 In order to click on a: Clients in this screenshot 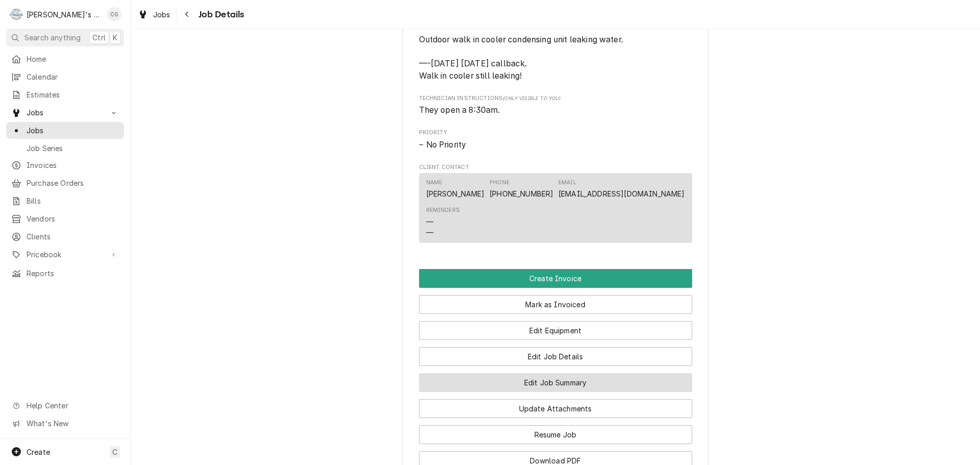, I will do `click(65, 236)`.